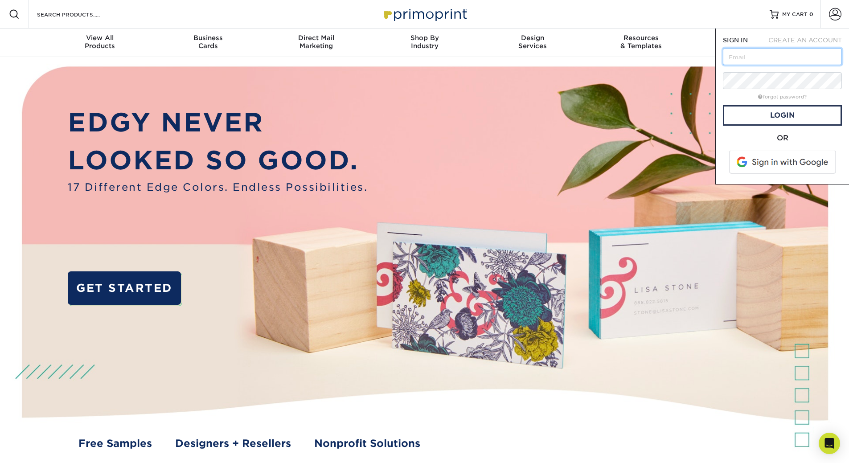  What do you see at coordinates (641, 38) in the screenshot?
I see `span: Resources` at bounding box center [641, 38].